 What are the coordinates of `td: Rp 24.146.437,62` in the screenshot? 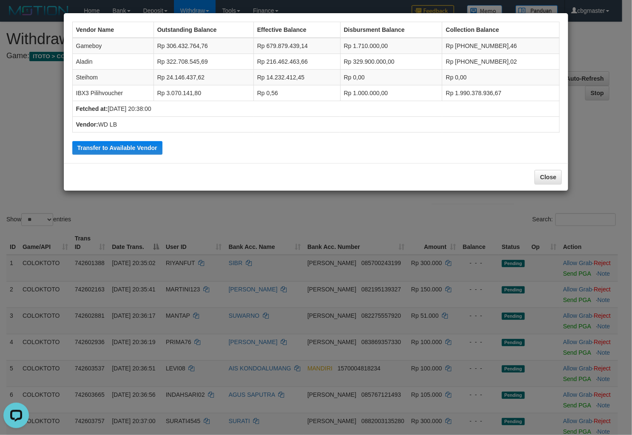 It's located at (203, 77).